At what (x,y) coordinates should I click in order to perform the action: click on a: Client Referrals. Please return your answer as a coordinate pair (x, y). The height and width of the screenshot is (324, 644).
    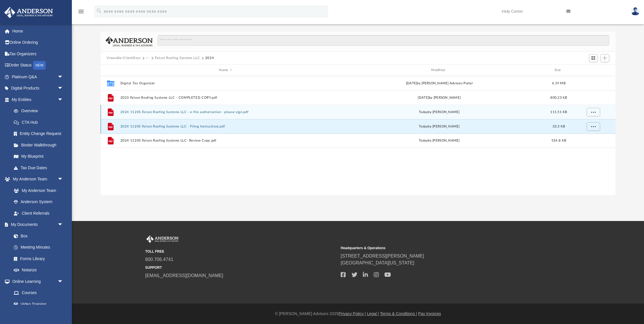
    Looking at the image, I should click on (39, 213).